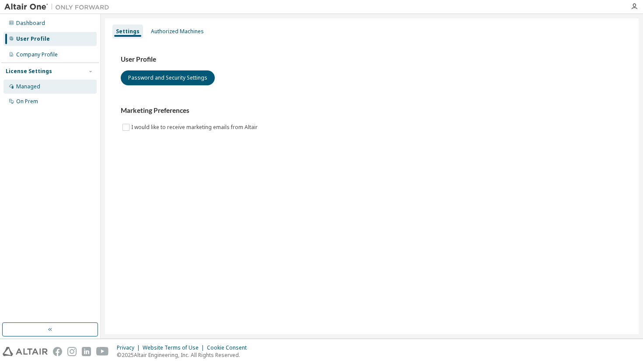 This screenshot has height=364, width=643. What do you see at coordinates (174, 348) in the screenshot?
I see `div: Website Terms of Use` at bounding box center [174, 348].